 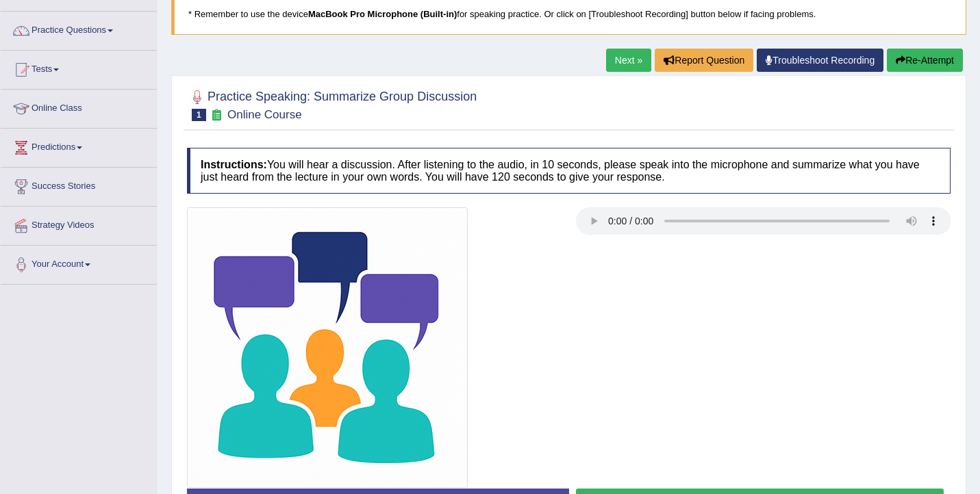 I want to click on h2: Practice Speaking: Summarize Group Discussion, so click(x=331, y=104).